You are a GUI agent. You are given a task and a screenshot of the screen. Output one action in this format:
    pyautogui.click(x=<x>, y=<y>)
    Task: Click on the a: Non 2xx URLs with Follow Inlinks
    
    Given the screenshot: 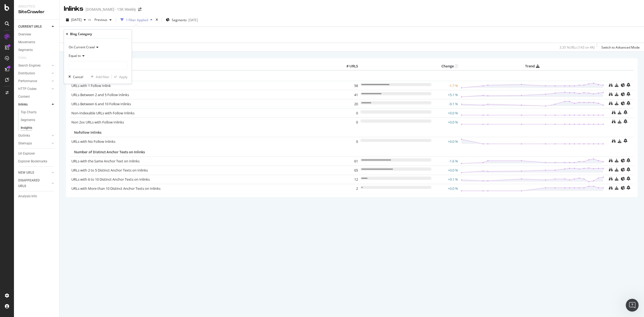 What is the action you would take?
    pyautogui.click(x=98, y=122)
    